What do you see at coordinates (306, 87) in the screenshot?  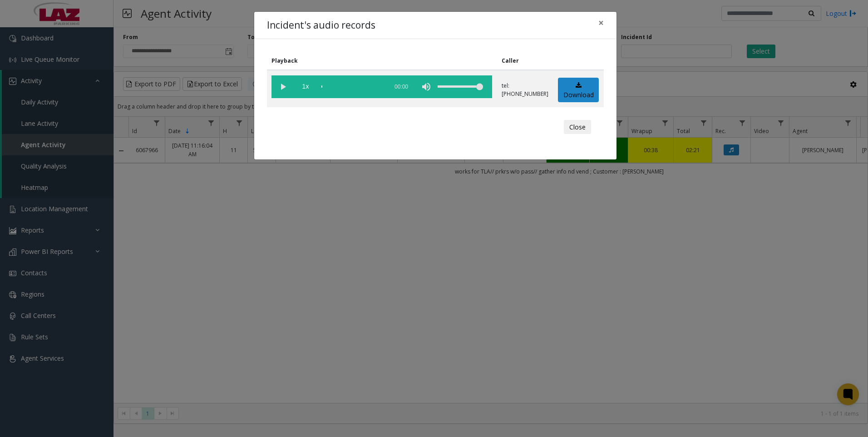 I see `span: playback speed button` at bounding box center [306, 87].